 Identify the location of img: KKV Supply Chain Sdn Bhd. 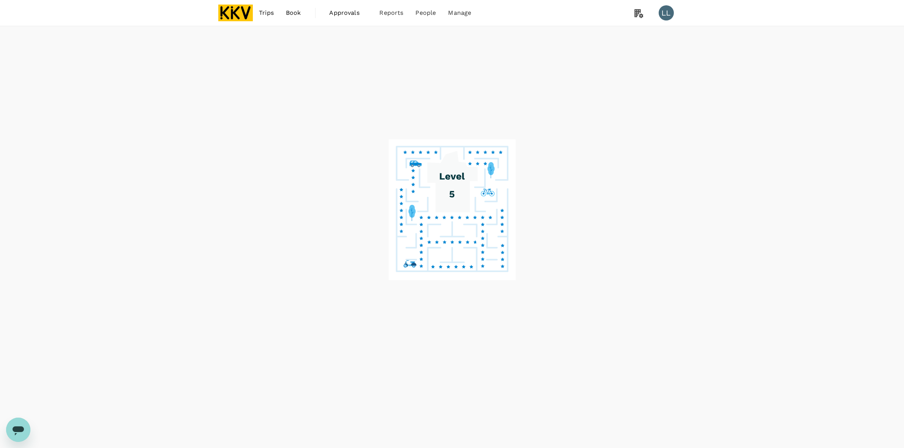
(236, 13).